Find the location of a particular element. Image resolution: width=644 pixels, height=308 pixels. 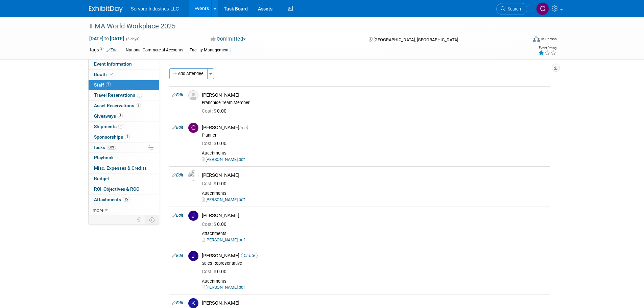

span: Booth is located at coordinates (104, 74).